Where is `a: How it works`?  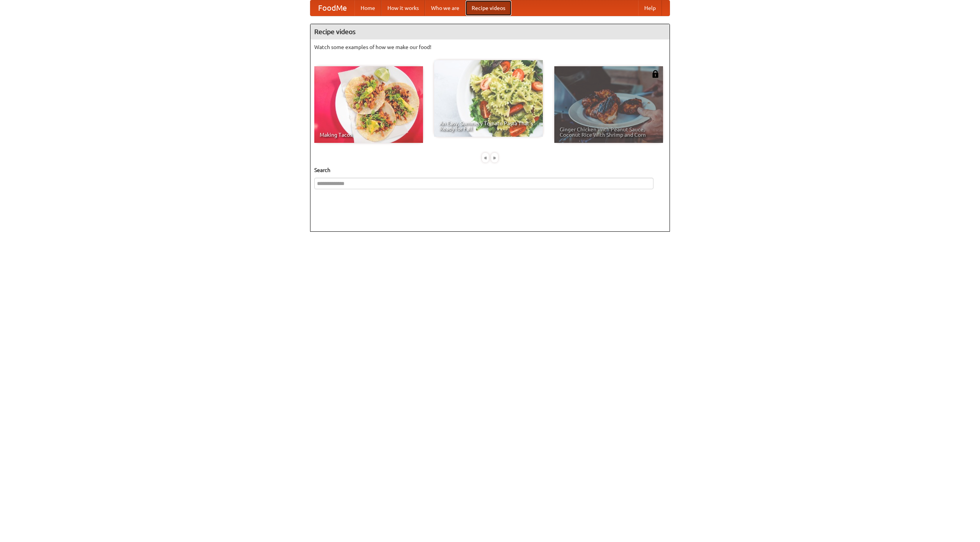
a: How it works is located at coordinates (403, 8).